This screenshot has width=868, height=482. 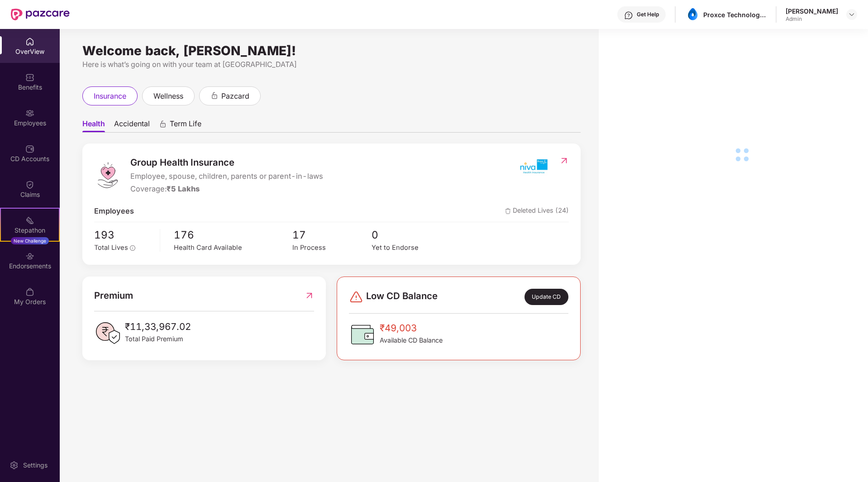 What do you see at coordinates (508, 211) in the screenshot?
I see `img: deleteIcon` at bounding box center [508, 211].